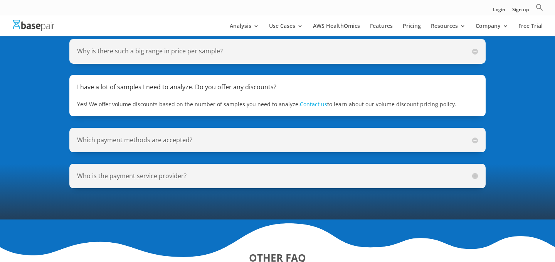 This screenshot has width=555, height=262. Describe the element at coordinates (500, 11) in the screenshot. I see `a: Login` at that location.